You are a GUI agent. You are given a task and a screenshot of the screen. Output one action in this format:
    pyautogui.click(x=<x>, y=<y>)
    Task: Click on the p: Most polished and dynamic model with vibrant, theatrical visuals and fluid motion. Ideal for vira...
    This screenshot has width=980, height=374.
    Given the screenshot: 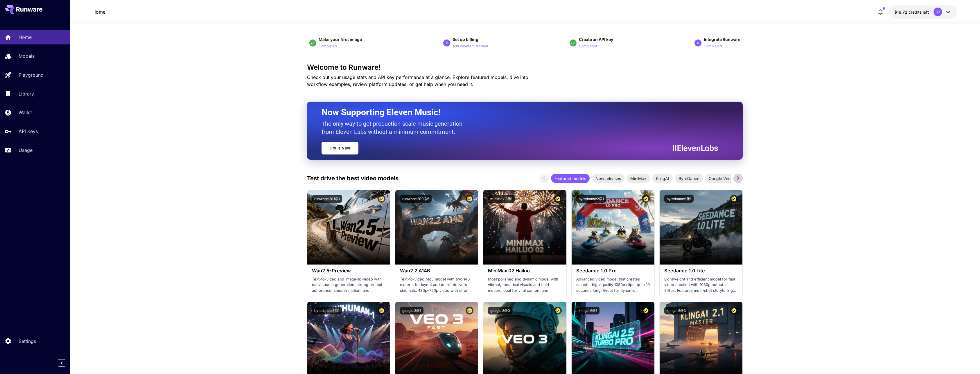 What is the action you would take?
    pyautogui.click(x=525, y=285)
    